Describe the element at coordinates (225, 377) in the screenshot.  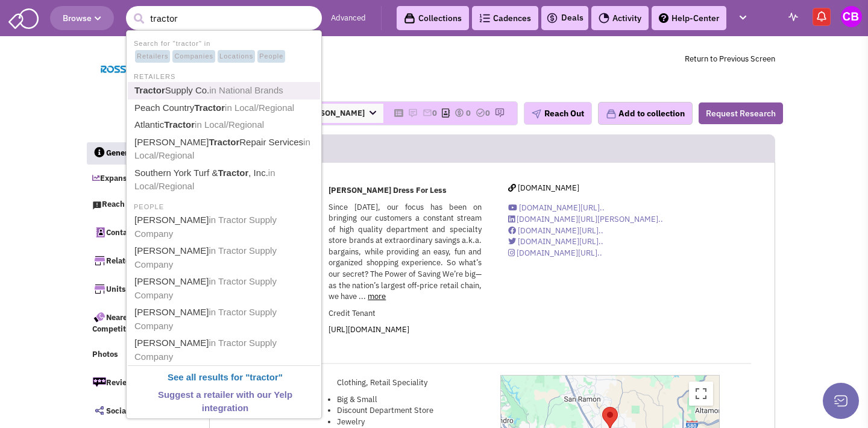
I see `b: See all results for " "` at that location.